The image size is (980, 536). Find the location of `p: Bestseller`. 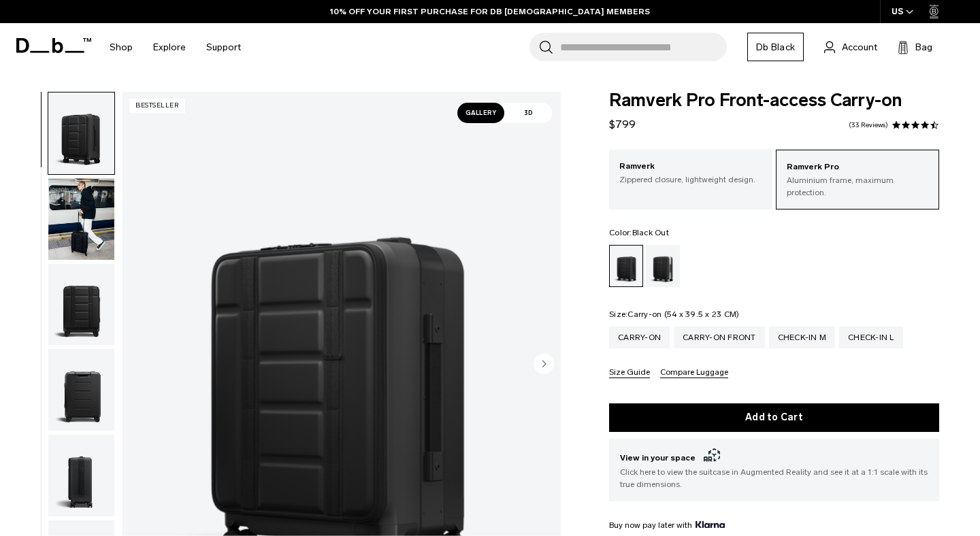

p: Bestseller is located at coordinates (157, 106).